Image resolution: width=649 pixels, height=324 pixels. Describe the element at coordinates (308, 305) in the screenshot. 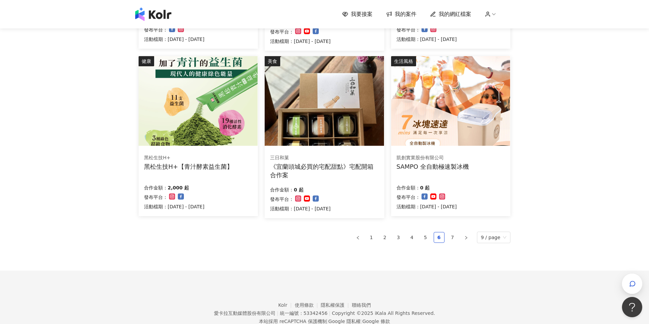

I see `a: 使用條款` at that location.